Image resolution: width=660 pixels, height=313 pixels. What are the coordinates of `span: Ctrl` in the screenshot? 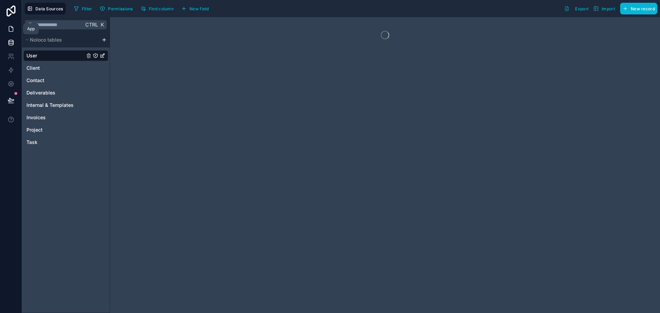 It's located at (91, 24).